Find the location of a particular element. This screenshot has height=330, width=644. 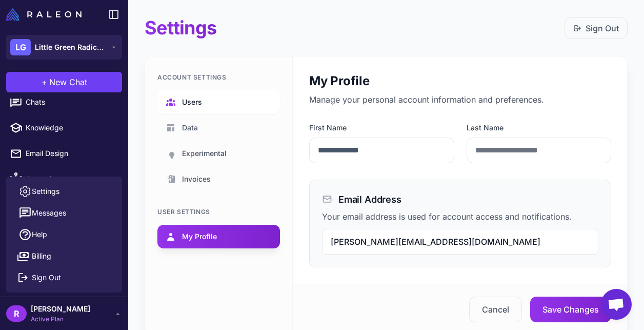

a: My Profile is located at coordinates (218, 237).